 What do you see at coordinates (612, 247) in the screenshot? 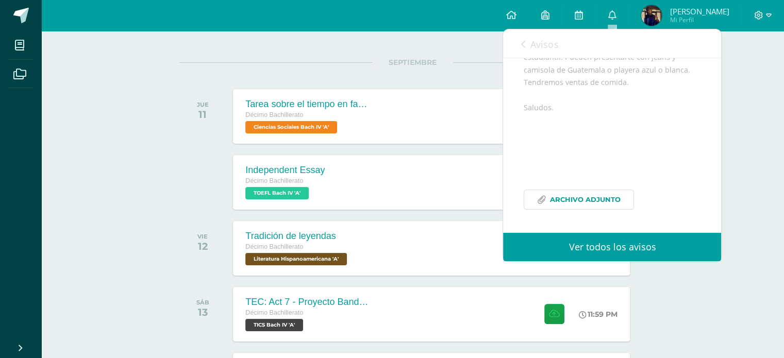
I see `a: Ver todos los avisos` at bounding box center [612, 247].